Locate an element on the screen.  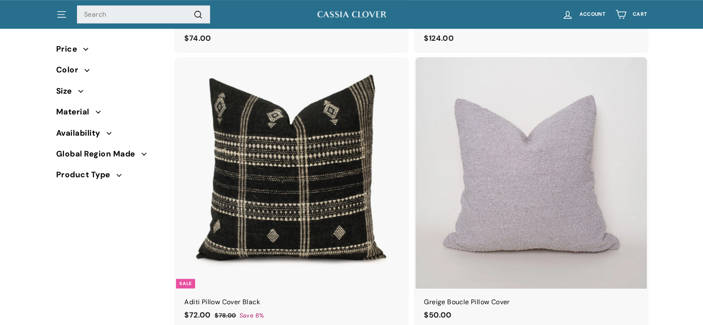
span: $50.00 is located at coordinates (438, 315).